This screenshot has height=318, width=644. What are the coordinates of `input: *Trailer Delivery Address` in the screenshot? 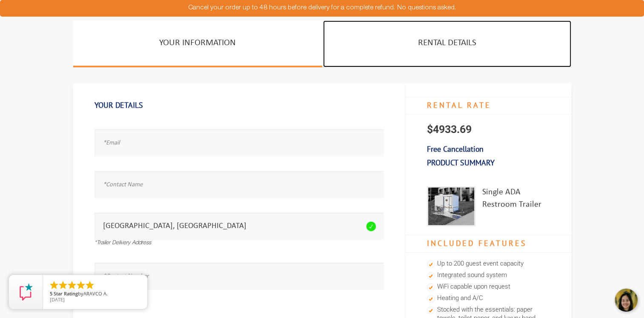 It's located at (239, 226).